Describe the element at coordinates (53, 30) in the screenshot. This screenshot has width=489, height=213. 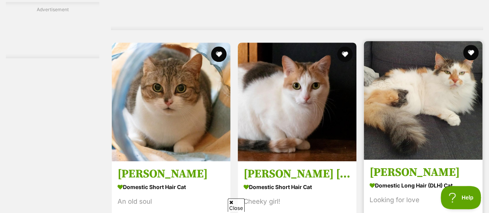
I see `div: Advertisement` at that location.